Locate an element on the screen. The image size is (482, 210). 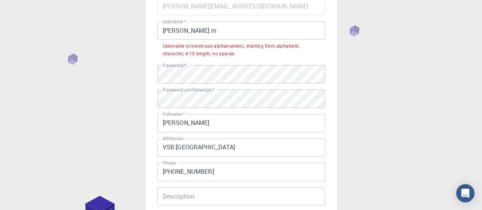
label: Phone is located at coordinates (169, 163).